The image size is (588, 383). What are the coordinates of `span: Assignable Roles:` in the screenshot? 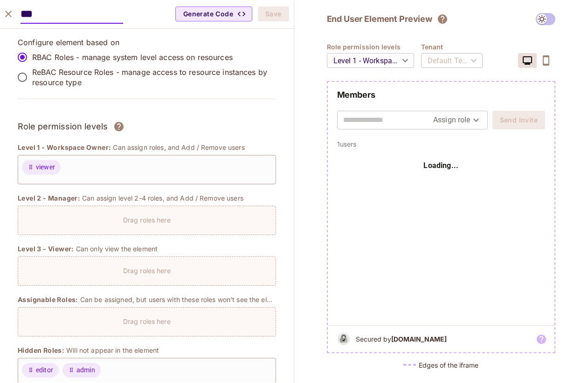 It's located at (48, 300).